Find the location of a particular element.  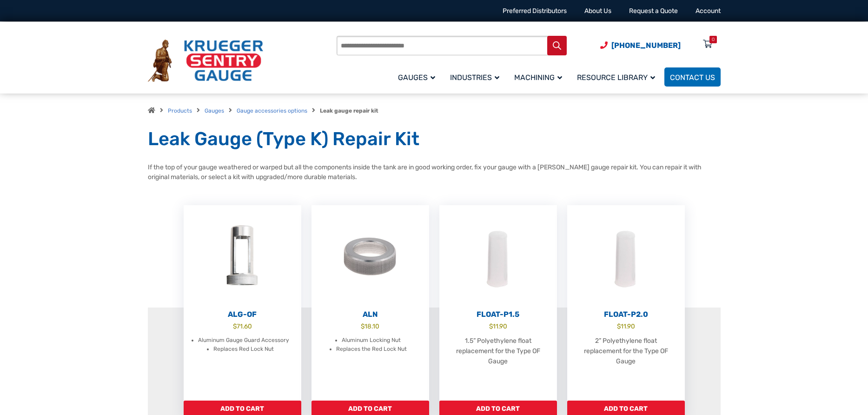

a: ALN $18.10 Aluminum Locking Nut Replaces the Red Lock Nut is located at coordinates (370, 303).